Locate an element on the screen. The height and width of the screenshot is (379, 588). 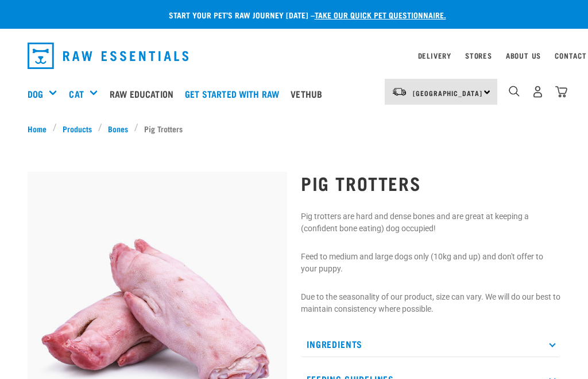
img: Raw Essentials Logo is located at coordinates (108, 56).